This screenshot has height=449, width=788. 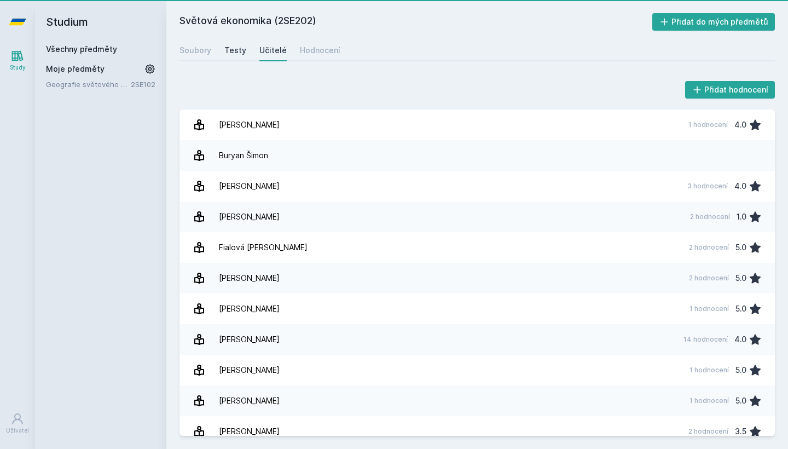 What do you see at coordinates (143, 84) in the screenshot?
I see `a: 2SE102` at bounding box center [143, 84].